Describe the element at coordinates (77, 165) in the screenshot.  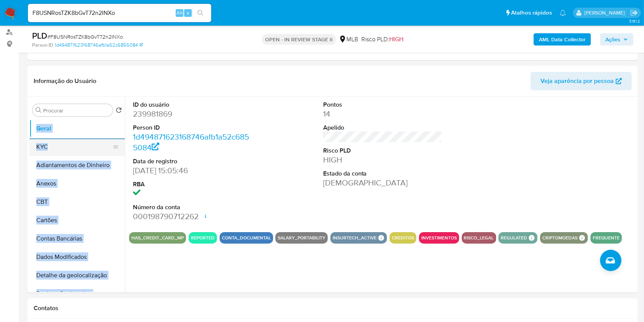
I see `button: Adiantamentos de Dinheiro` at that location.